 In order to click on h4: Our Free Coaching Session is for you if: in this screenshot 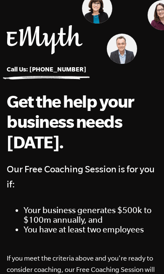, I will do `click(82, 177)`.